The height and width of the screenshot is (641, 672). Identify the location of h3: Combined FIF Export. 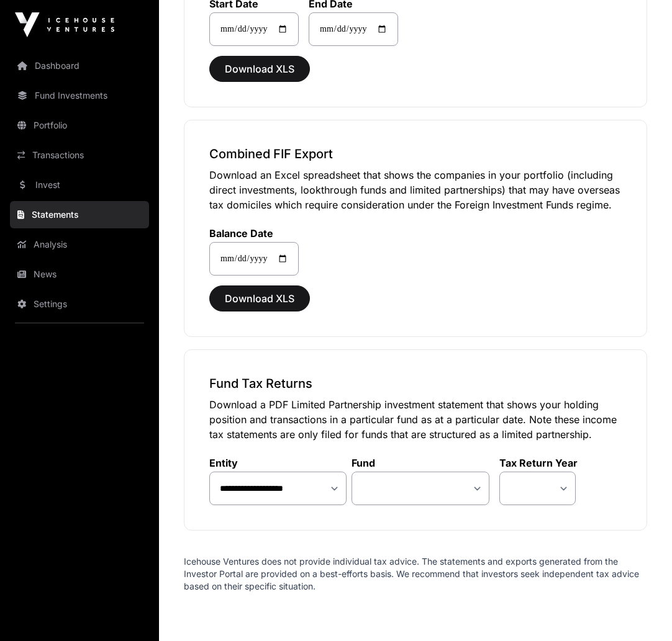
(416, 154).